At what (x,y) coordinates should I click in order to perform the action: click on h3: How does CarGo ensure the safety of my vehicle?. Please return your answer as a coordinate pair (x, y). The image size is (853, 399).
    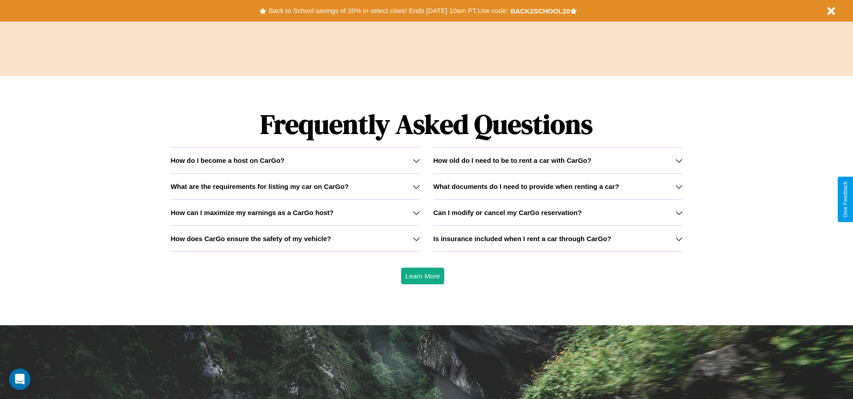
    Looking at the image, I should click on (250, 238).